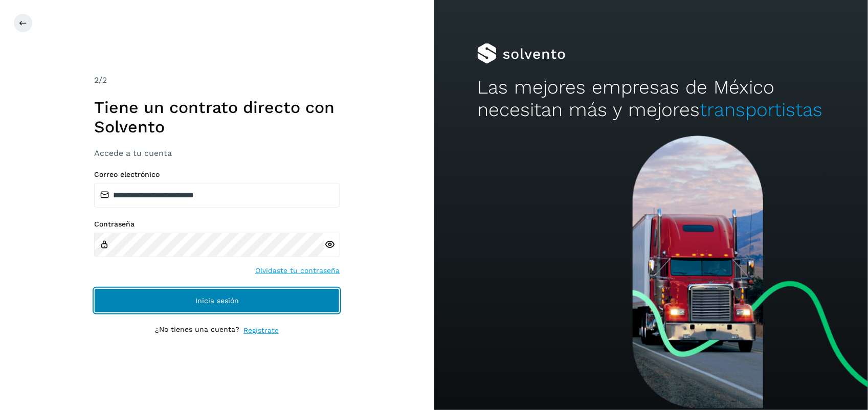 The width and height of the screenshot is (868, 410). Describe the element at coordinates (761, 109) in the screenshot. I see `span: transportistas` at that location.